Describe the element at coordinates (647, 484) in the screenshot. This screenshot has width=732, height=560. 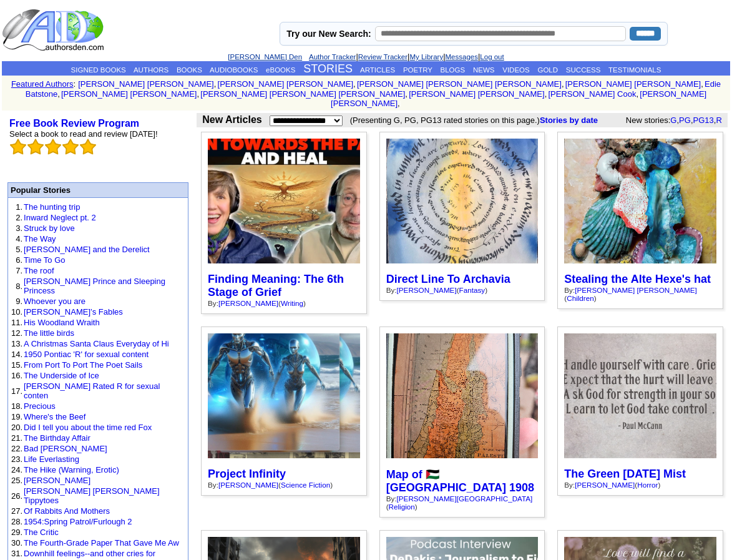
I see `a: Horror` at that location.